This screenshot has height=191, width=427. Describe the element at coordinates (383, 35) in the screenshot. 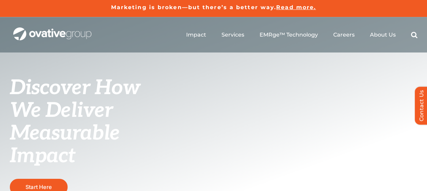

I see `span: About Us` at that location.